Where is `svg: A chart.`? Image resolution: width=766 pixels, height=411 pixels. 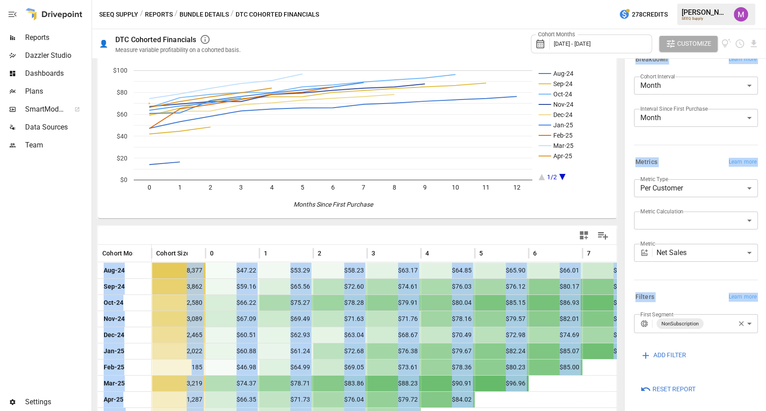 svg: A chart. is located at coordinates (353, 138).